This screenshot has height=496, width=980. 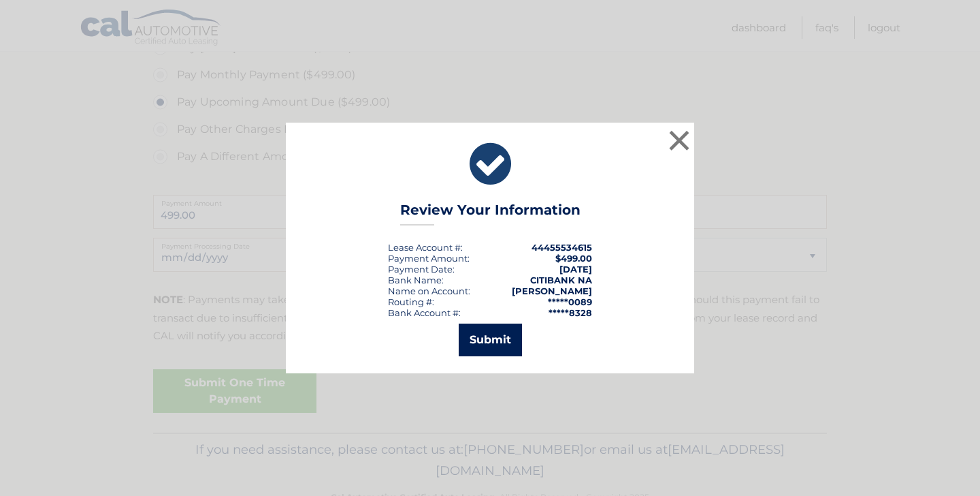 What do you see at coordinates (560, 280) in the screenshot?
I see `strong: CITIBANK NA` at bounding box center [560, 280].